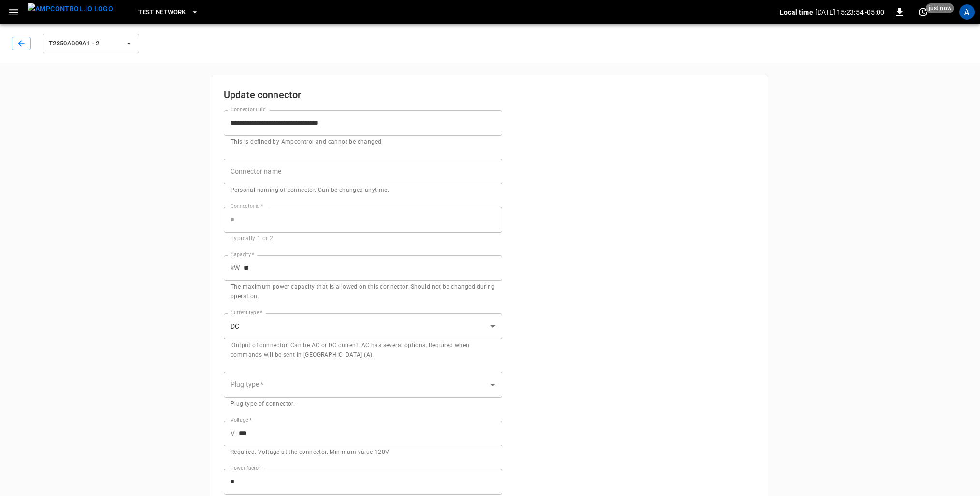  I want to click on div: profile-icon, so click(967, 12).